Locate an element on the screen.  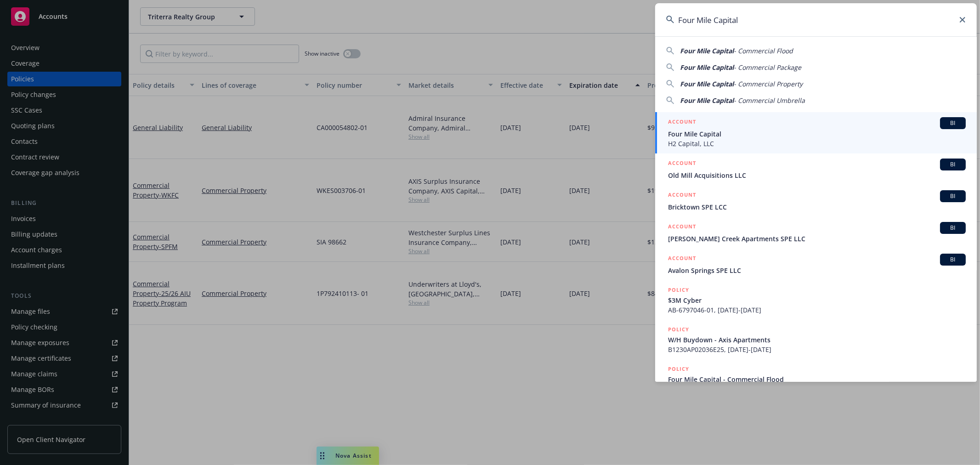
span: Old Mill Acquisitions LLC is located at coordinates (817, 175).